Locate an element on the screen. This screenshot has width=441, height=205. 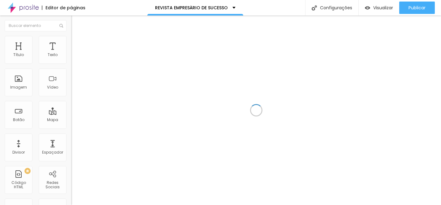
span: Visualizar is located at coordinates (383, 8).